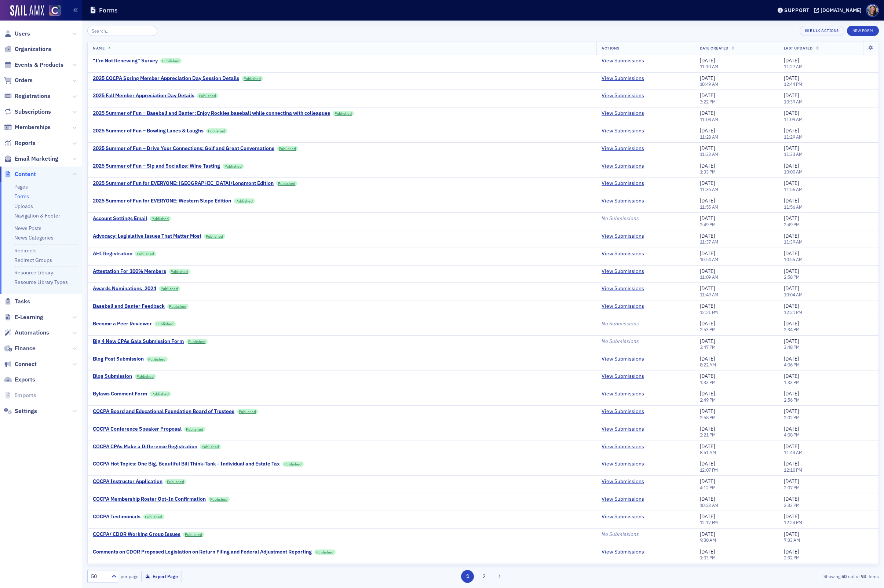 This screenshot has height=588, width=884. I want to click on a: New Form, so click(863, 30).